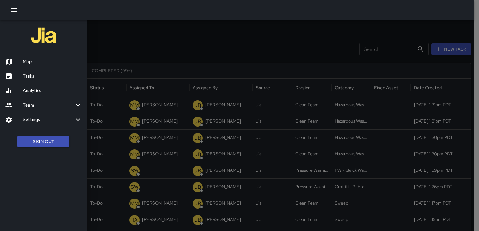  What do you see at coordinates (48, 120) in the screenshot?
I see `h6: Settings` at bounding box center [48, 120].